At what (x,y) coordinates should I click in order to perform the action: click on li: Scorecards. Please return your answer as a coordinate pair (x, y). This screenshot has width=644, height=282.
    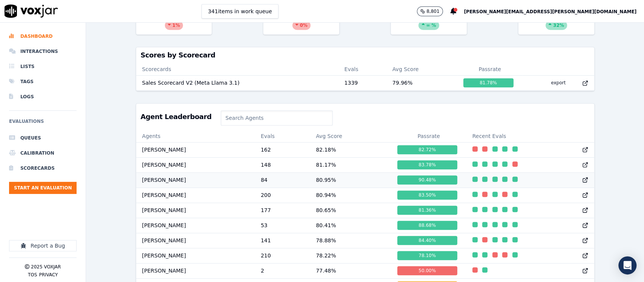
    Looking at the image, I should click on (43, 168).